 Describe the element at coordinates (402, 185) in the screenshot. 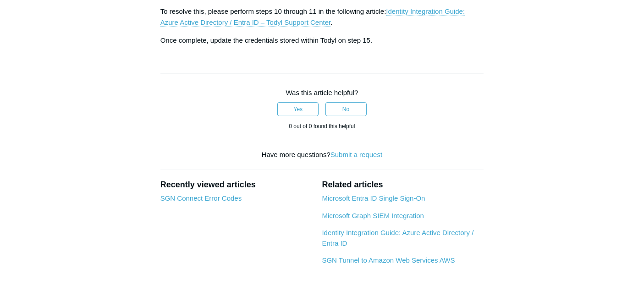

I see `h2: Related articles` at that location.